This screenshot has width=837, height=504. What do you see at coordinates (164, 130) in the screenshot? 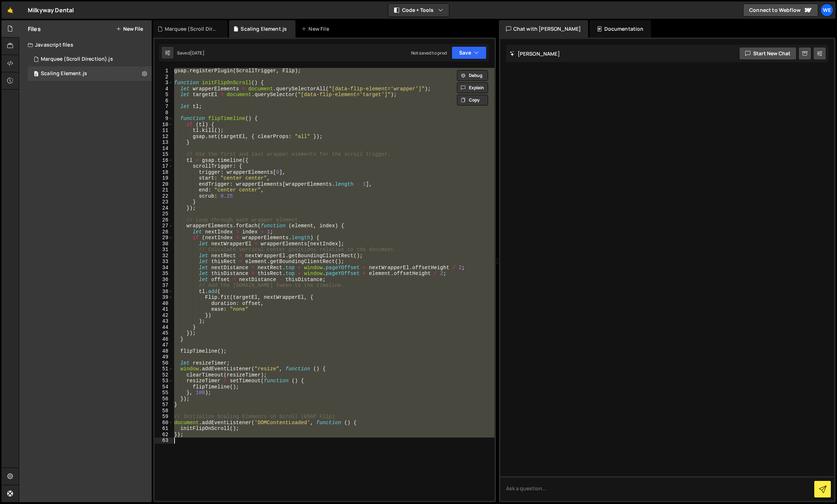
I see `div: 11` at bounding box center [164, 130].